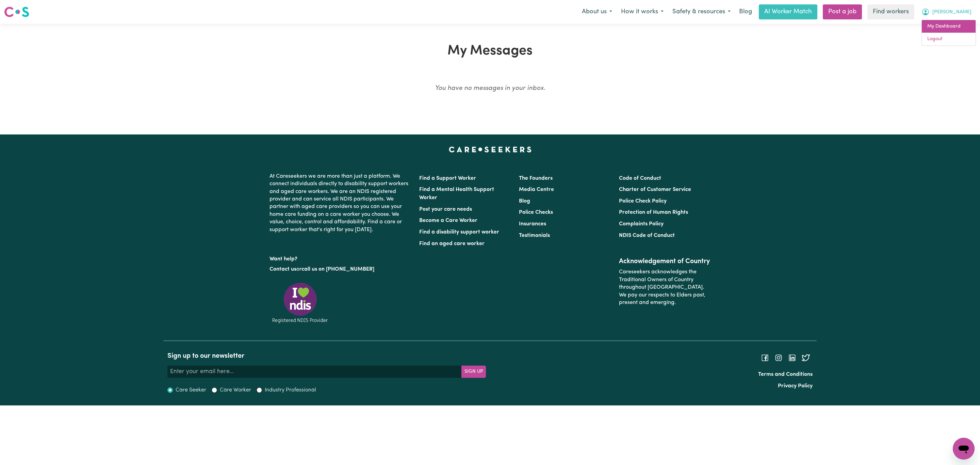  I want to click on em: You have no messages in your inbox., so click(490, 88).